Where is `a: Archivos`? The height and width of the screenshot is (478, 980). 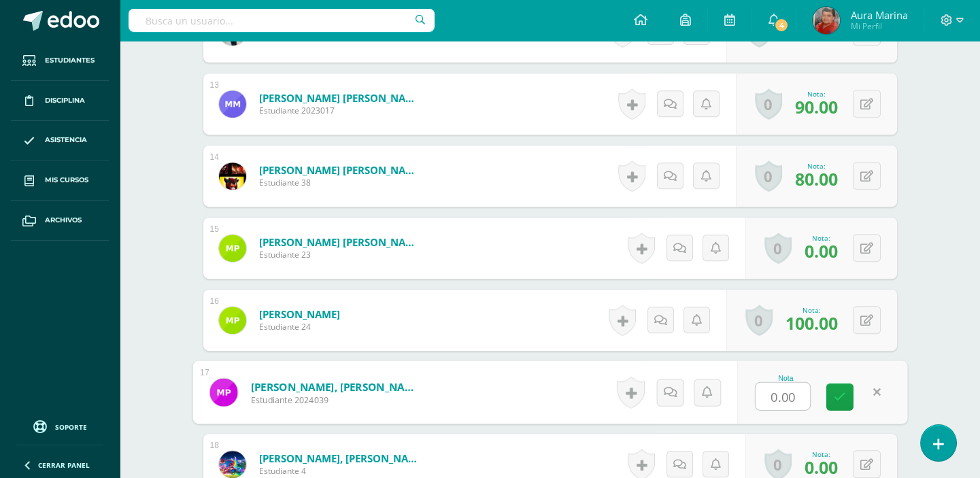
a: Archivos is located at coordinates (60, 221).